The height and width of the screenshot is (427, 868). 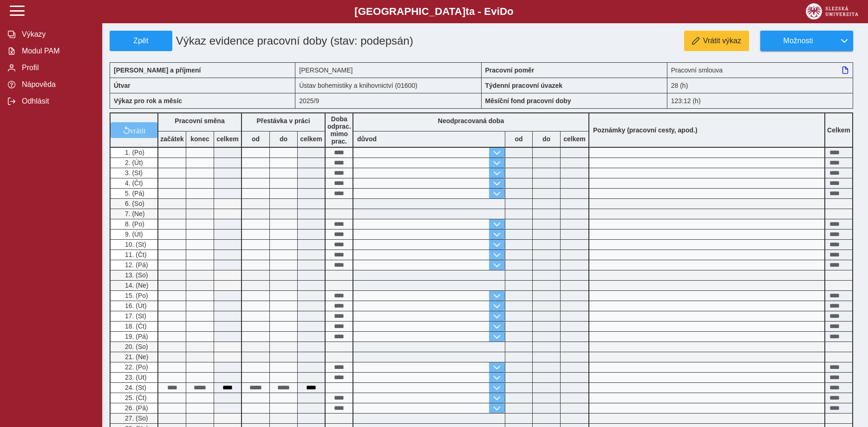 What do you see at coordinates (283, 121) in the screenshot?
I see `b: Přestávka v práci` at bounding box center [283, 121].